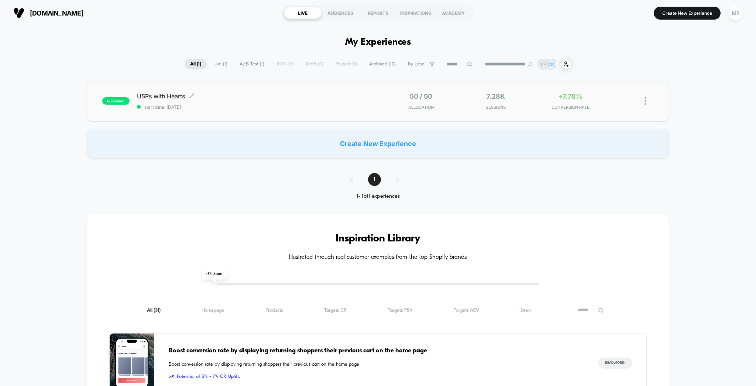  Describe the element at coordinates (496, 107) in the screenshot. I see `span: Sessions` at that location.